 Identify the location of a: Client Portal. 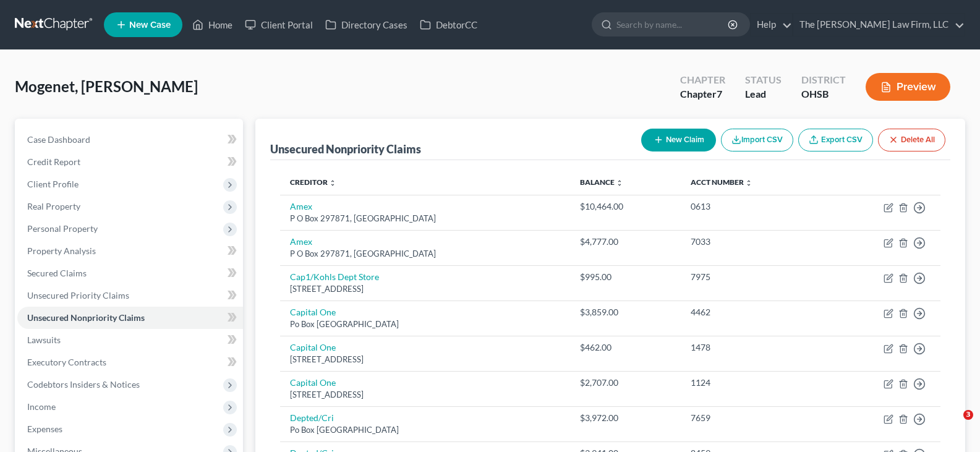
(279, 24).